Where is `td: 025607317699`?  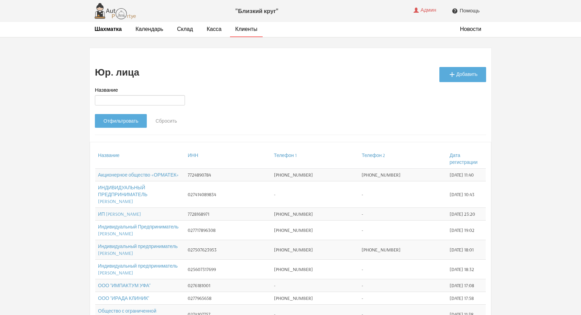
td: 025607317699 is located at coordinates (228, 269).